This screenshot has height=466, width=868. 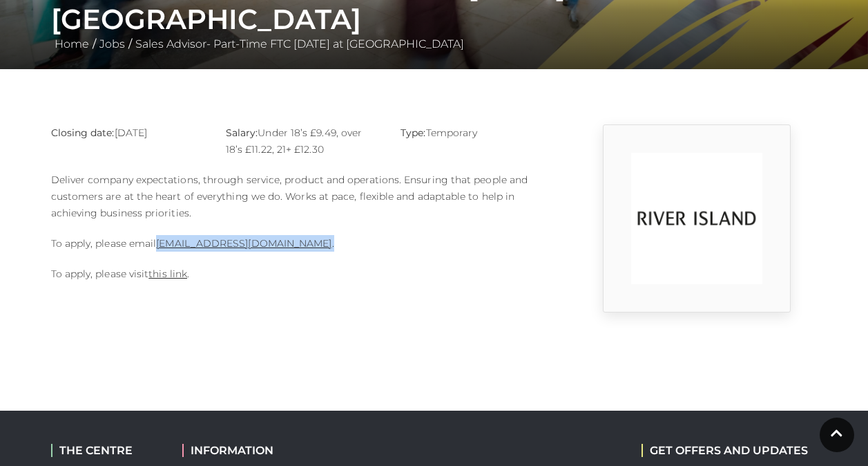 What do you see at coordinates (72, 43) in the screenshot?
I see `a: Home` at bounding box center [72, 43].